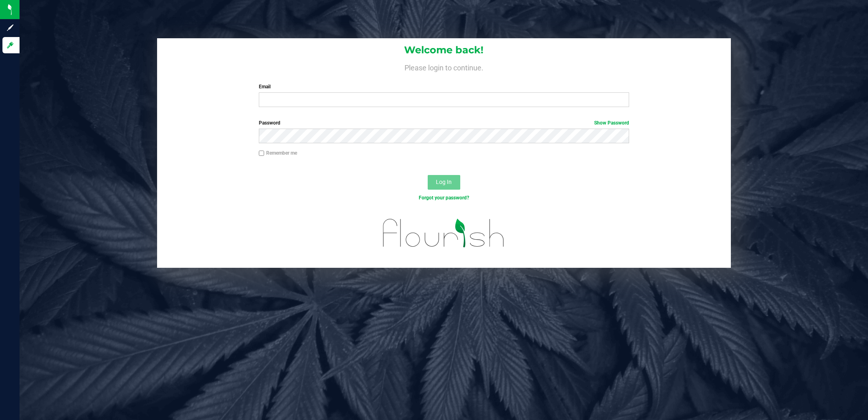 This screenshot has width=868, height=420. Describe the element at coordinates (262, 153) in the screenshot. I see `input: Remember me` at that location.